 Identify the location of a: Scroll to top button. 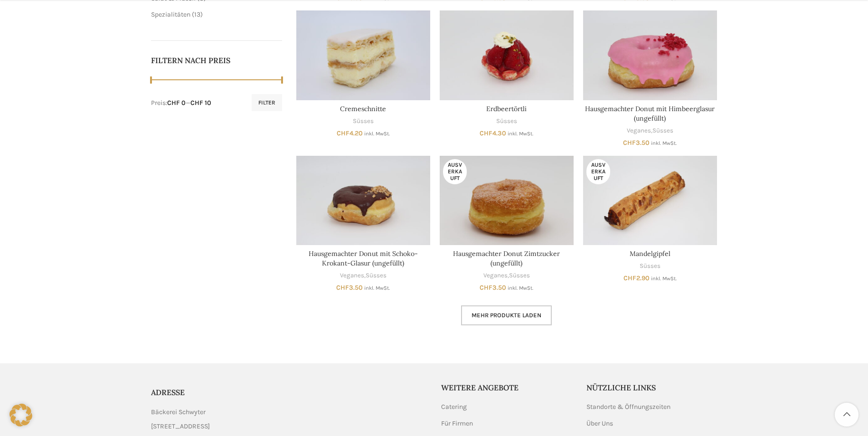
(847, 415).